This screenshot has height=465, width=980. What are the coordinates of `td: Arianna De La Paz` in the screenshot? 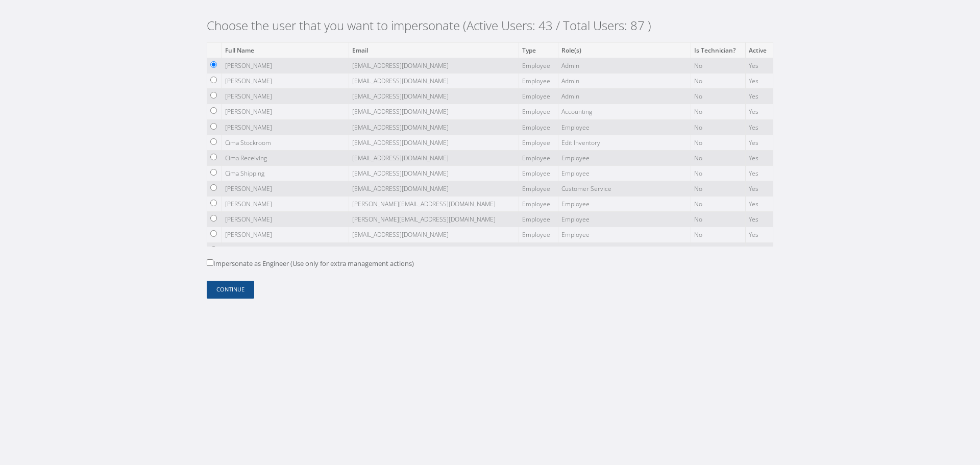 It's located at (285, 250).